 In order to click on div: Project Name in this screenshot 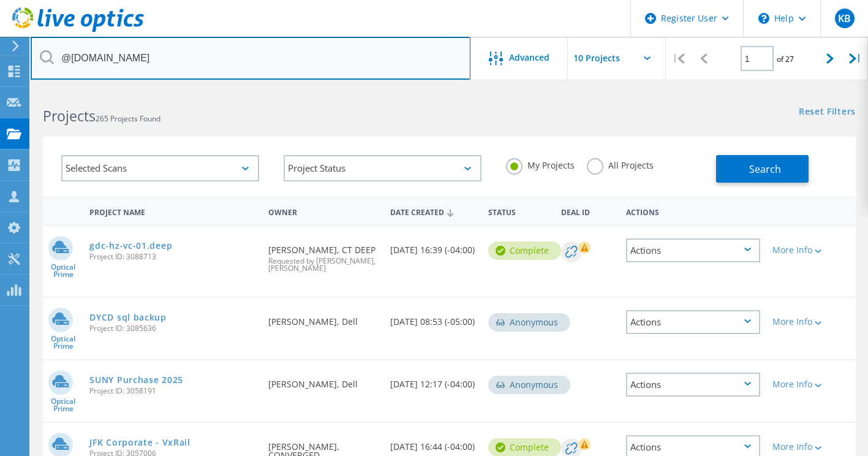, I will do `click(173, 211)`.